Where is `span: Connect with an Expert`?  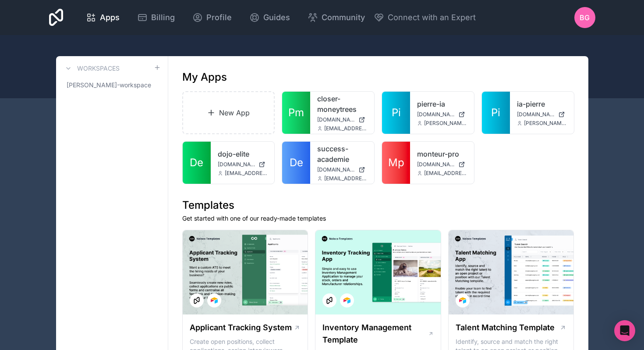 span: Connect with an Expert is located at coordinates (431, 18).